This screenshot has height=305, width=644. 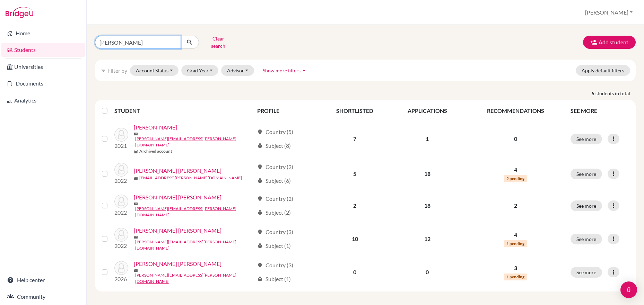 I want to click on div: Subject (2), so click(x=274, y=213).